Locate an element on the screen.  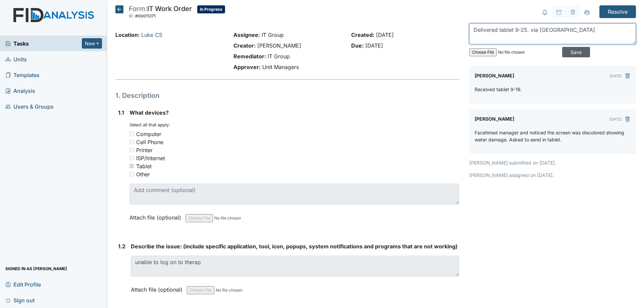
label: 1.2 is located at coordinates (122, 246).